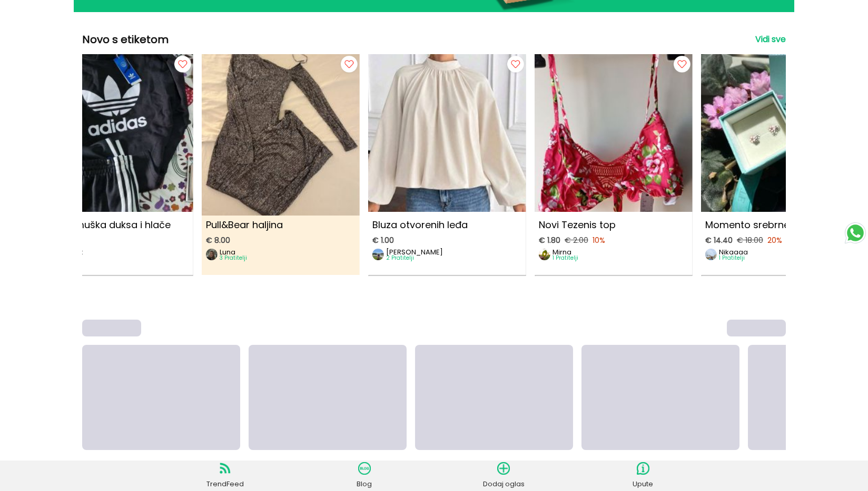 The width and height of the screenshot is (868, 491). I want to click on span: € 1.80, so click(549, 241).